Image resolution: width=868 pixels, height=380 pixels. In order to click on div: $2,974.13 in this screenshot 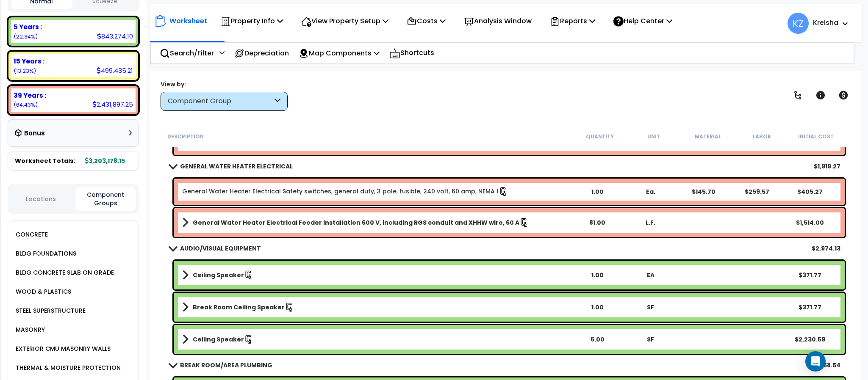, I will do `click(827, 249)`.